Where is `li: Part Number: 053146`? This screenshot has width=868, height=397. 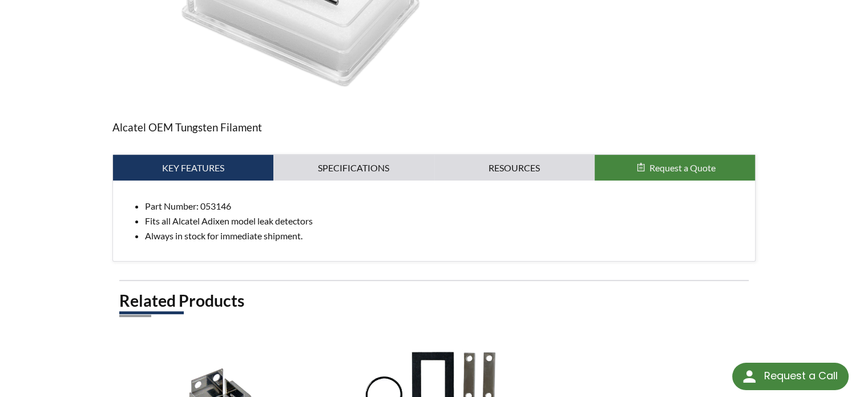 li: Part Number: 053146 is located at coordinates (445, 206).